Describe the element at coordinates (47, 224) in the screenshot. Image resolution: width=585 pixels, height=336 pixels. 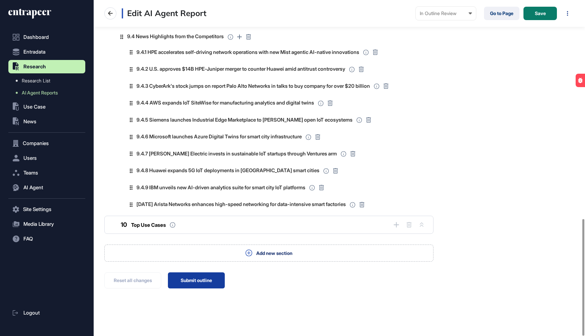
I see `button: Media Library` at that location.